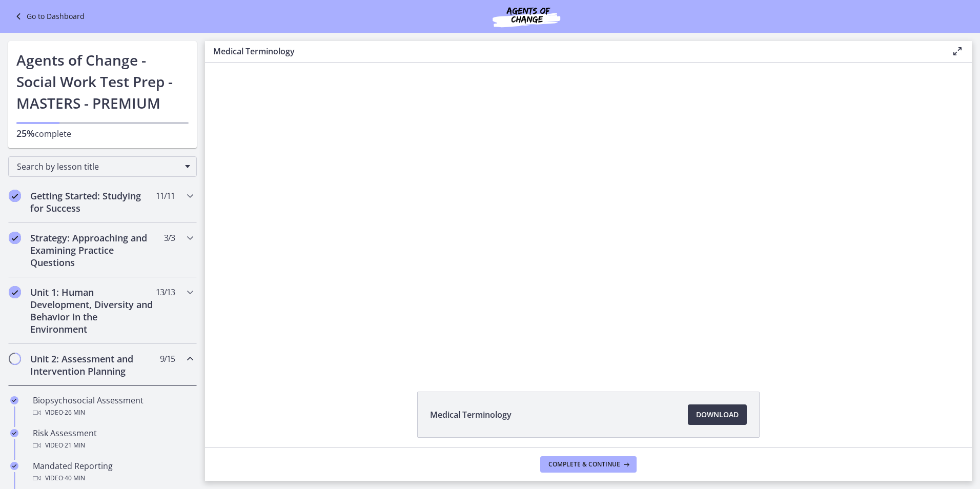 This screenshot has height=489, width=980. What do you see at coordinates (26, 134) in the screenshot?
I see `span: 25%` at bounding box center [26, 134].